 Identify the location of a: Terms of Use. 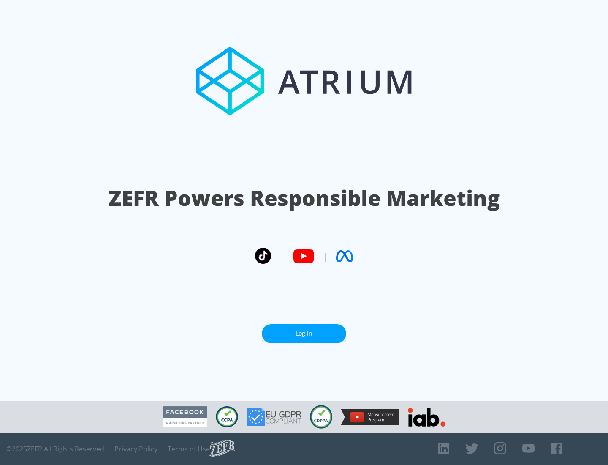
(189, 449).